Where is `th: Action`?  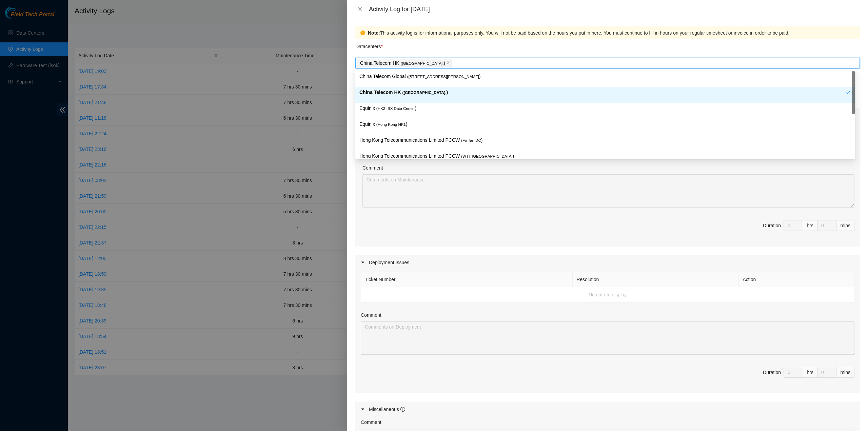
th: Action is located at coordinates (796, 279).